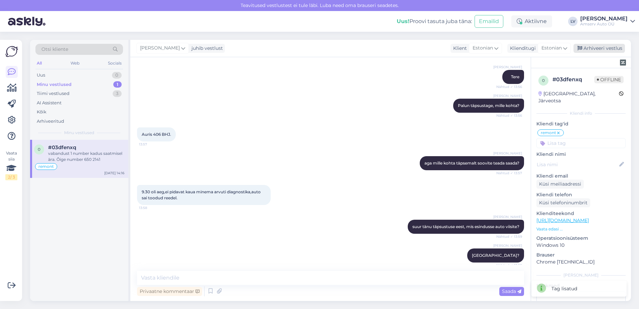 This screenshot has width=639, height=309. What do you see at coordinates (151, 144) in the screenshot?
I see `span: 13:57` at bounding box center [151, 144].